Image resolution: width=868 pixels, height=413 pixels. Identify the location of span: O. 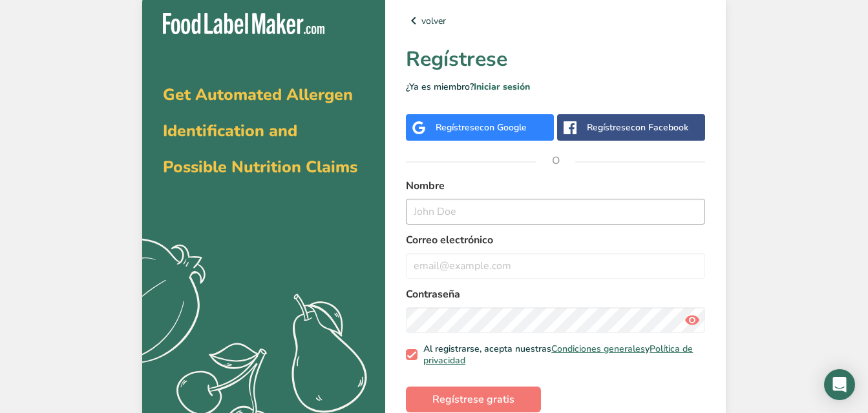
(556, 161).